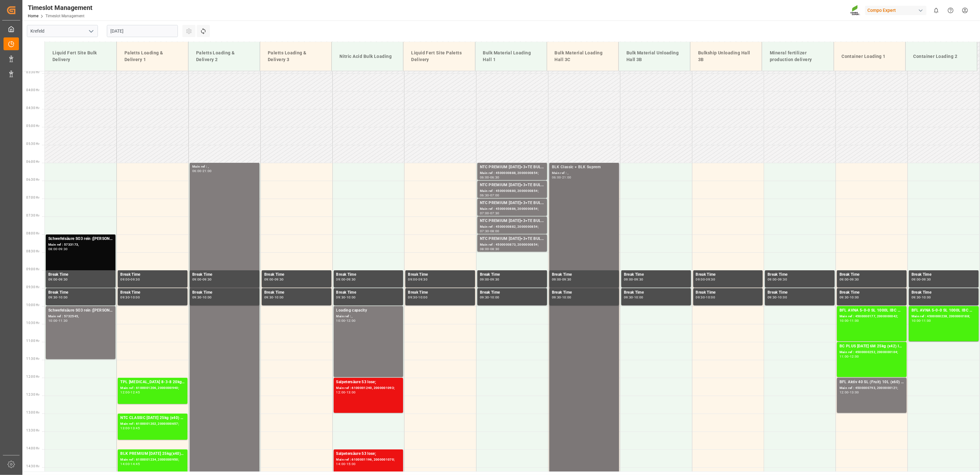 Image resolution: width=980 pixels, height=475 pixels. I want to click on div: 07:30, so click(494, 213).